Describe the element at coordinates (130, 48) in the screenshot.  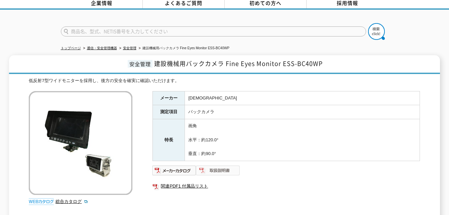
I see `a: 安全管理` at that location.